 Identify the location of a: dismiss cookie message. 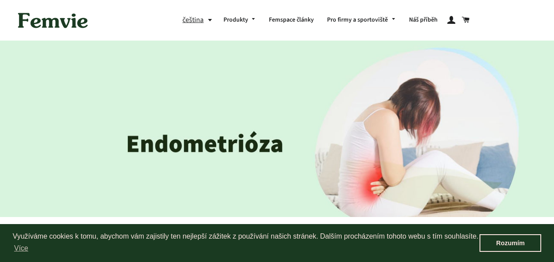
(511, 243).